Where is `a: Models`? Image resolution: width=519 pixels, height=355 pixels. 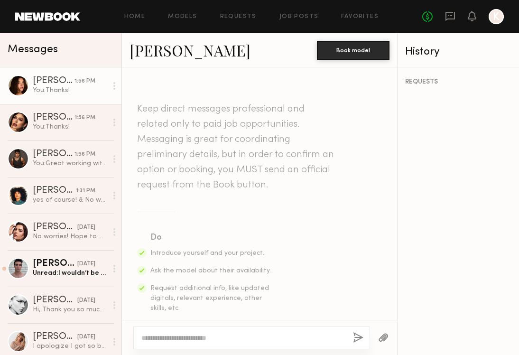
a: Models is located at coordinates (182, 17).